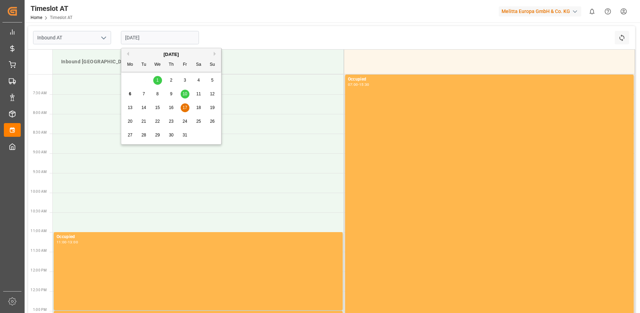  I want to click on span: 1:00 PM, so click(40, 309).